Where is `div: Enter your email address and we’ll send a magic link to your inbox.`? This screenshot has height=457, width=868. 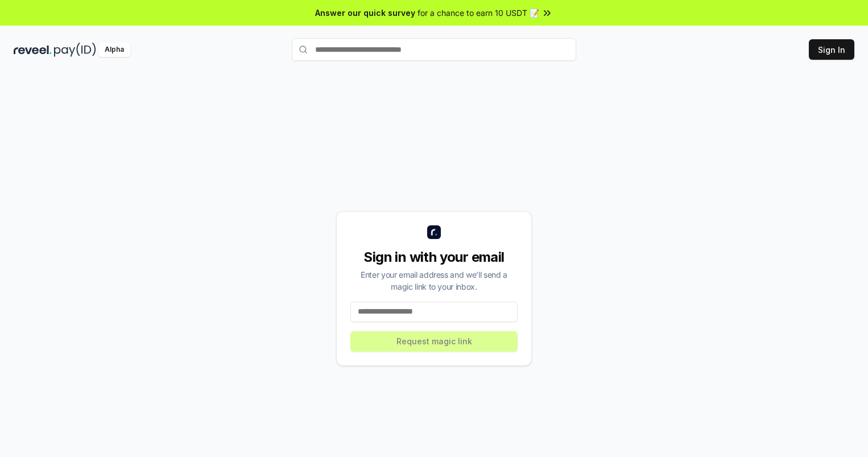 div: Enter your email address and we’ll send a magic link to your inbox. is located at coordinates (434, 280).